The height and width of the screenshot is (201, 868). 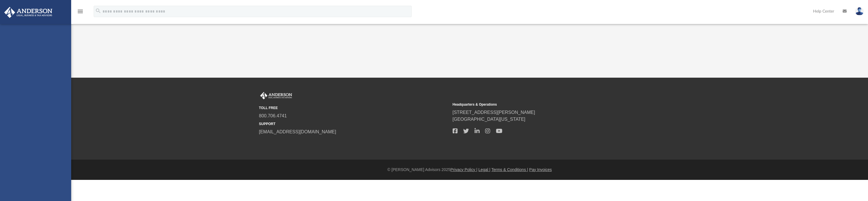 I want to click on img: User Pic, so click(x=860, y=11).